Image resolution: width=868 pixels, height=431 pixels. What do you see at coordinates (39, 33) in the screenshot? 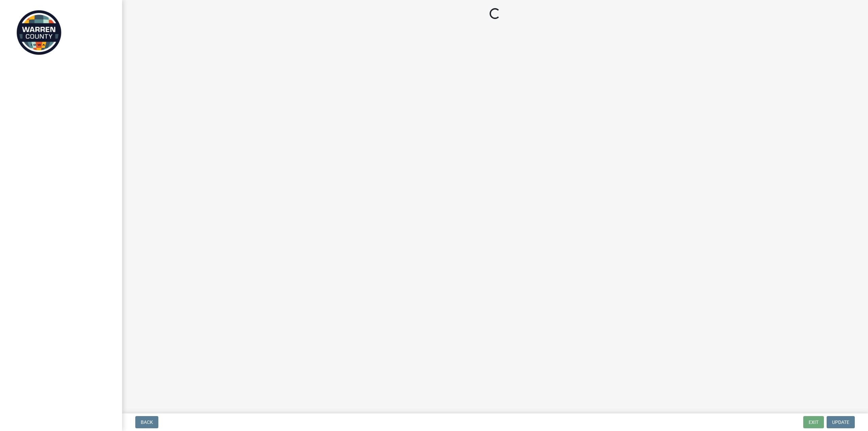
I see `img: Warren County, Iowa` at bounding box center [39, 33].